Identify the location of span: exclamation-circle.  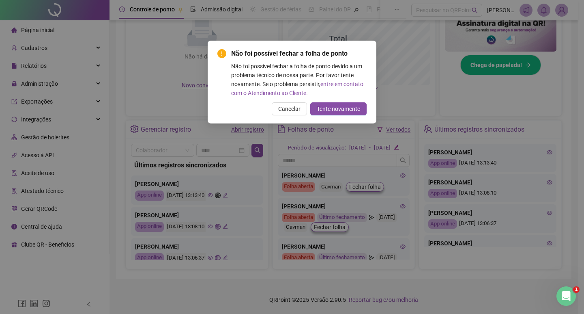
(222, 54).